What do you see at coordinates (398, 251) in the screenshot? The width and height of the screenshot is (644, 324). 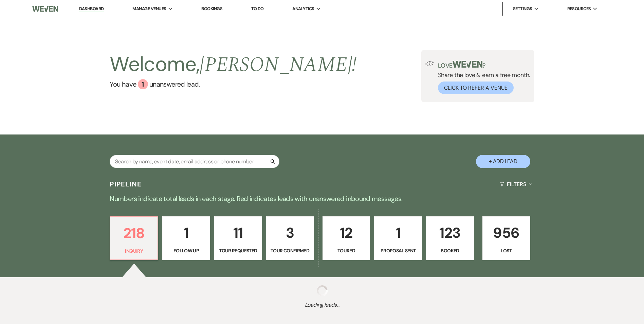 I see `p: Proposal Sent` at bounding box center [398, 251].